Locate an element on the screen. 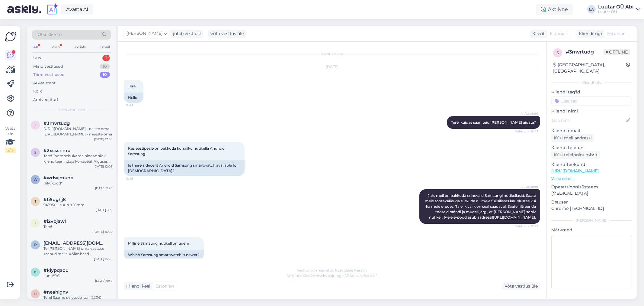  p: Kliendi email is located at coordinates (591, 130).